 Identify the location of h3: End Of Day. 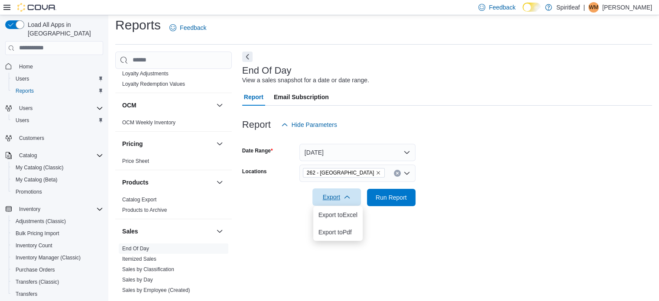
(267, 71).